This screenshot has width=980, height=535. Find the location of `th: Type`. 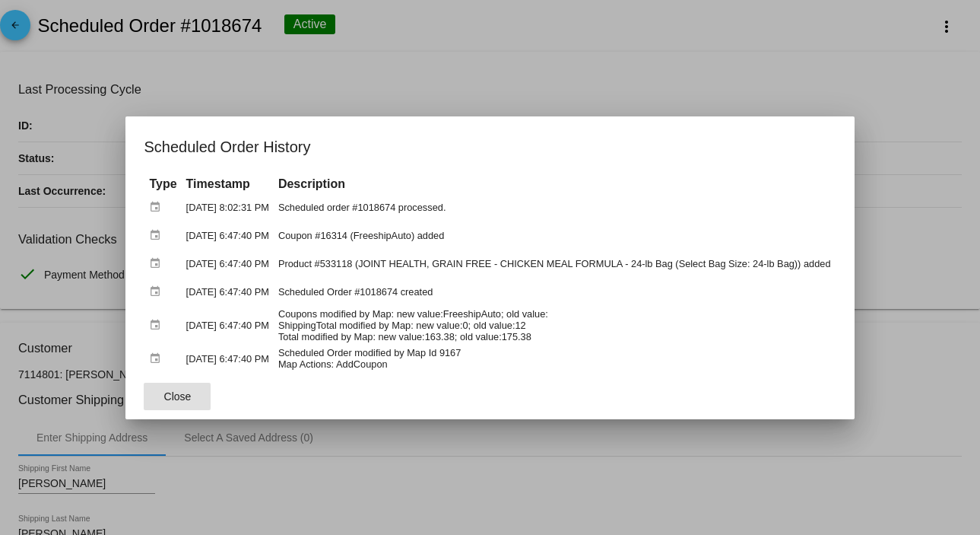

th: Type is located at coordinates (163, 184).